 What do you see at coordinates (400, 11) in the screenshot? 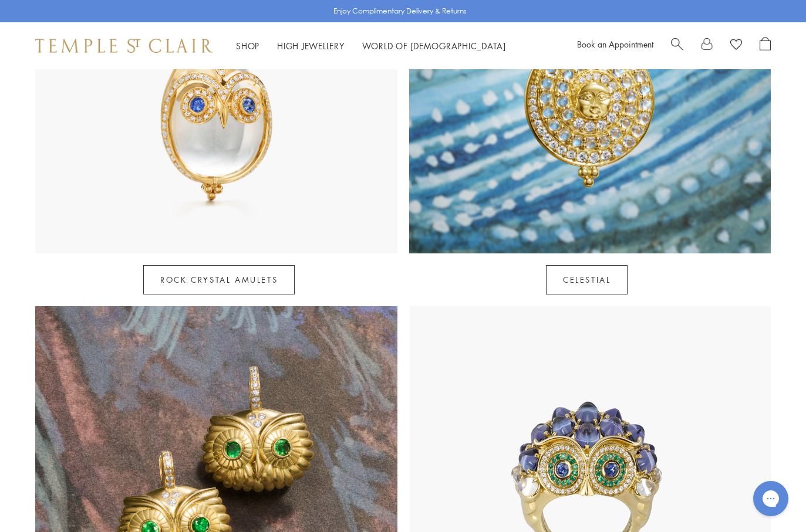
I see `p: Enjoy Complimentary Delivery & Returns` at bounding box center [400, 11].